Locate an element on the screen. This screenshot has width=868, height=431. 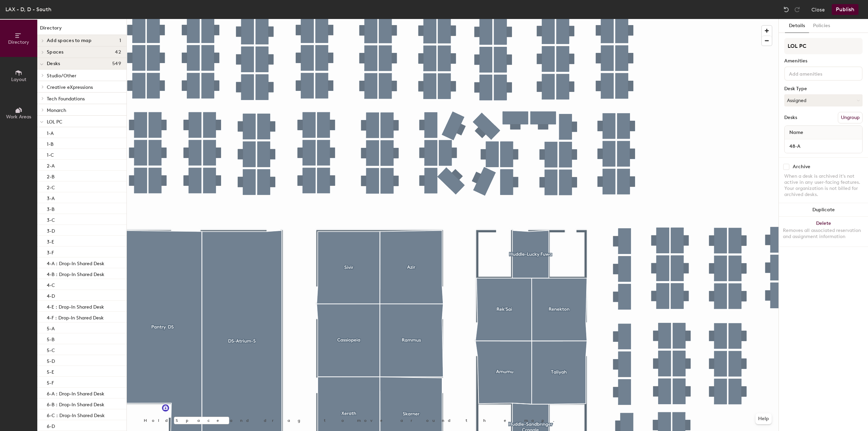
span: Studio/Other is located at coordinates (61, 76).